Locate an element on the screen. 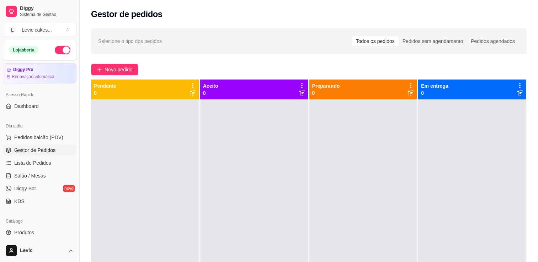  button: Novo pedido is located at coordinates (114, 70).